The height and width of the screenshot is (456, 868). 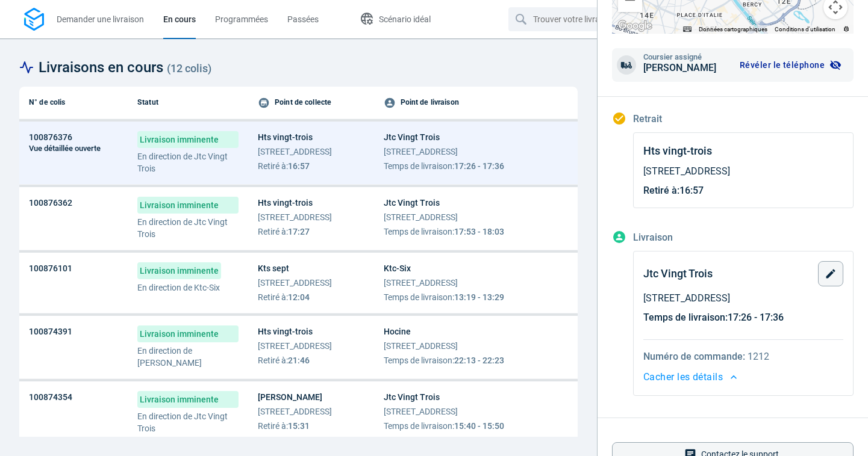 I want to click on span: Programmées, so click(x=242, y=19).